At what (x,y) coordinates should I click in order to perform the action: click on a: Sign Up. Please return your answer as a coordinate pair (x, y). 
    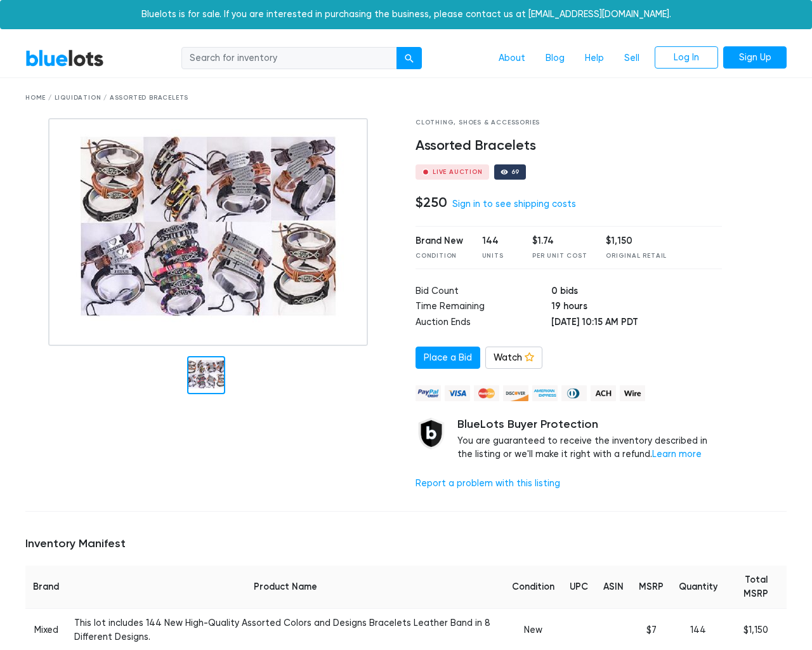
    Looking at the image, I should click on (755, 57).